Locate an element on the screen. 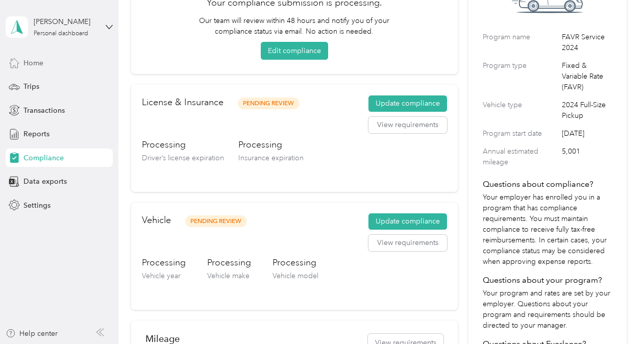 This screenshot has height=344, width=644. span: Insurance expiration is located at coordinates (271, 158).